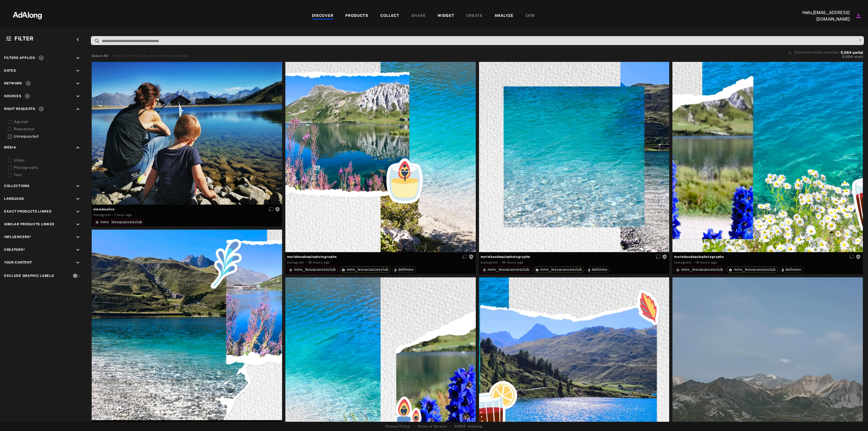  I want to click on span: Estimated media matches:, so click(817, 52).